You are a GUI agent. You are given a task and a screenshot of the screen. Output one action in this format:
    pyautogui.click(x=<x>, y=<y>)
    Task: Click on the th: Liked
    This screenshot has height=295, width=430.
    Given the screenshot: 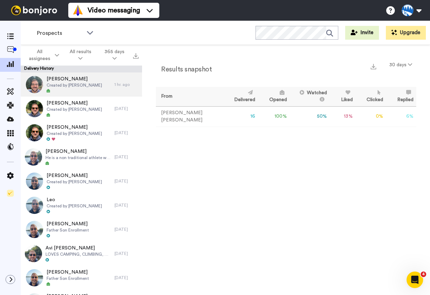 What is the action you would take?
    pyautogui.click(x=342, y=96)
    